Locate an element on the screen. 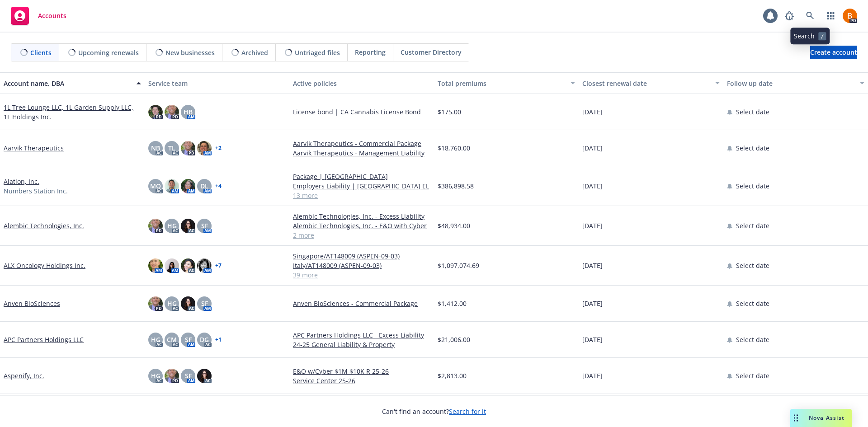 The image size is (868, 427). a: Search is located at coordinates (810, 16).